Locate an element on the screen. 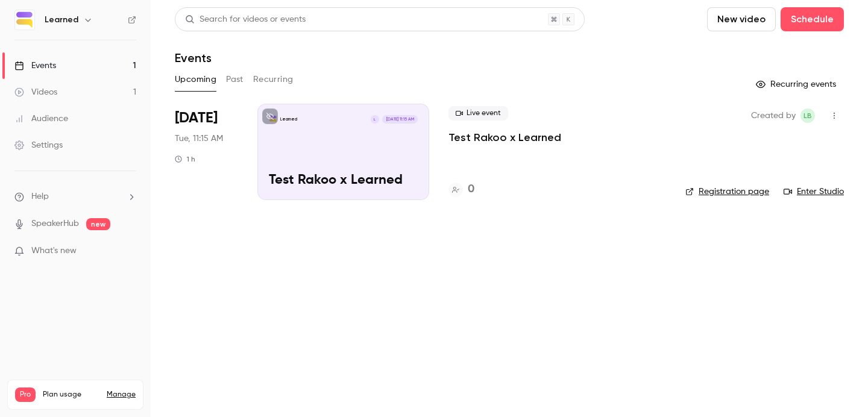 The width and height of the screenshot is (868, 417). button: Schedule is located at coordinates (812, 19).